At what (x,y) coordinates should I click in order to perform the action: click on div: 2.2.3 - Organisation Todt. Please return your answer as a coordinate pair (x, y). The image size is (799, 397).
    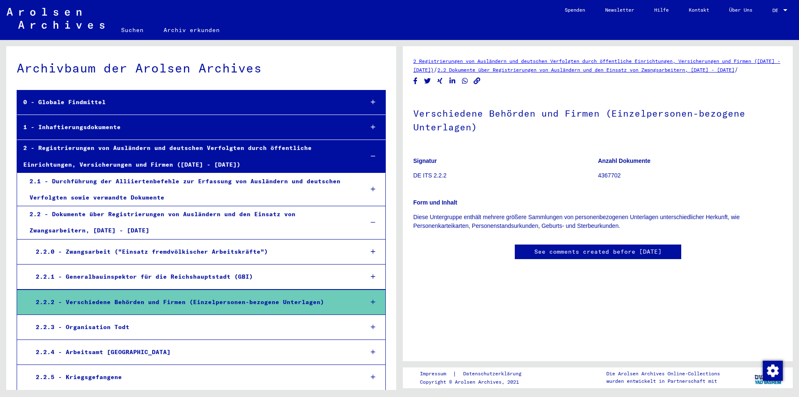
    Looking at the image, I should click on (193, 327).